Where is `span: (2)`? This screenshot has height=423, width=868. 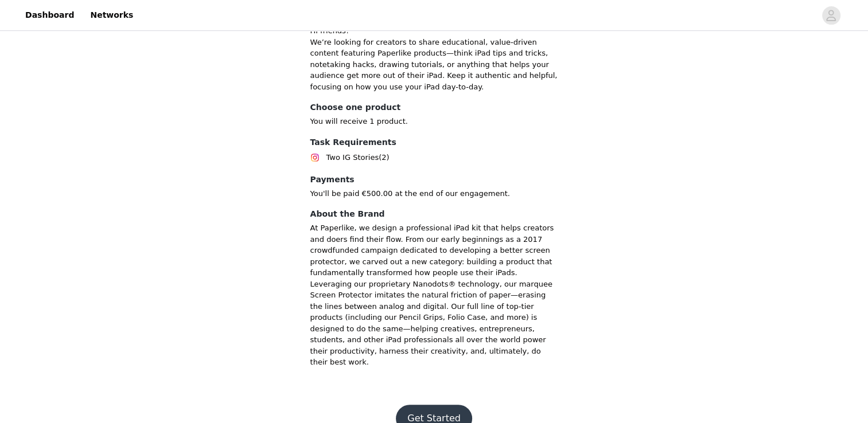 span: (2) is located at coordinates (384, 158).